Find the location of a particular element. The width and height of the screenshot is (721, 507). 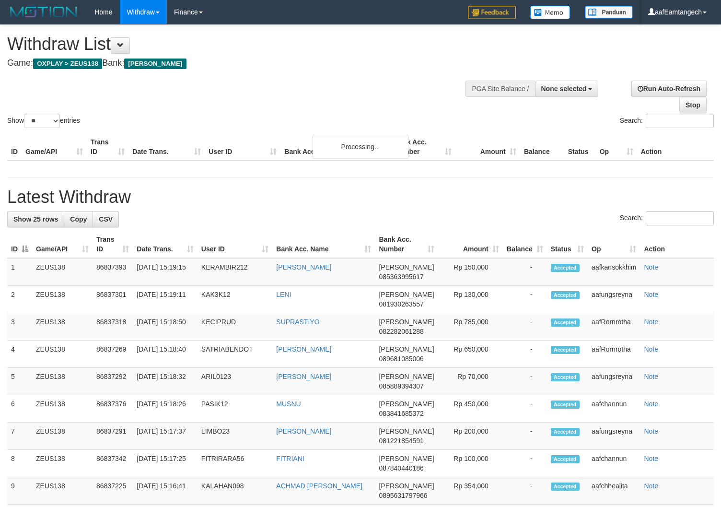

th: ID: activate to sort column descending is located at coordinates (20, 244).